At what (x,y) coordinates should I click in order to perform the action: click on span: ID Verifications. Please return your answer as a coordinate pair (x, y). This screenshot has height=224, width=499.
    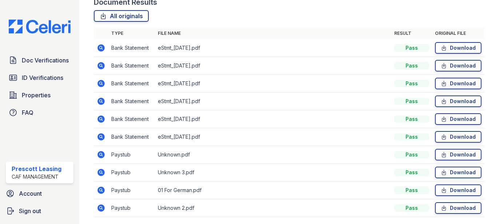
    Looking at the image, I should click on (43, 78).